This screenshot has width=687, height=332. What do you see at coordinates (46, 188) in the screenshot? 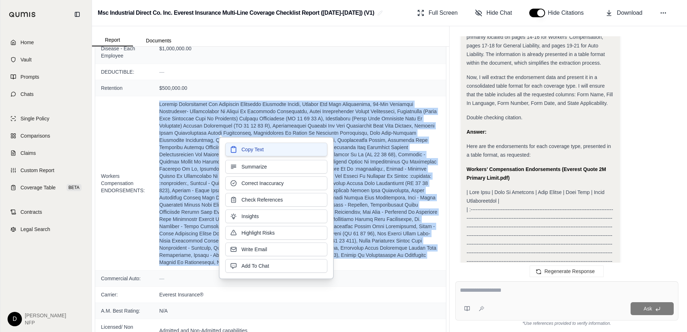
I see `a: Coverage TableBETA` at bounding box center [46, 188].